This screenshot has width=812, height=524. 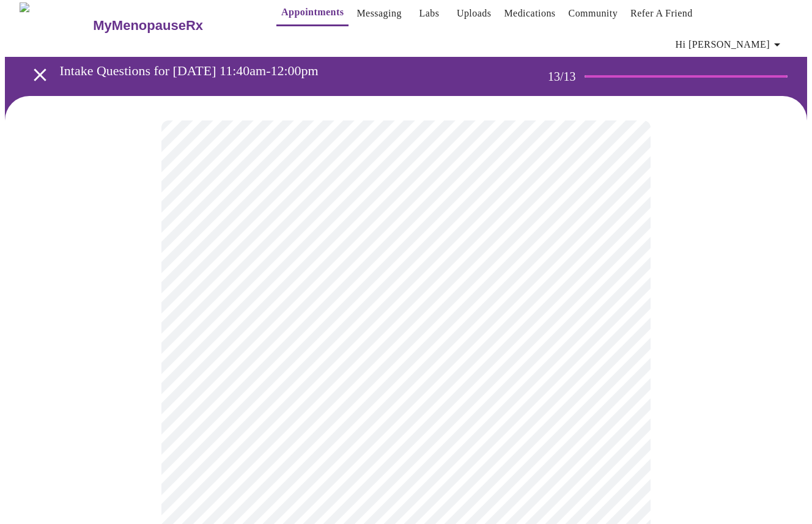 What do you see at coordinates (593, 14) in the screenshot?
I see `button: Community` at bounding box center [593, 14].